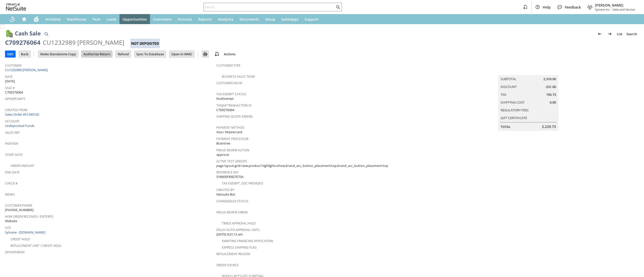 The width and height of the screenshot is (644, 277). What do you see at coordinates (182, 54) in the screenshot?
I see `input: Open In WMC` at bounding box center [182, 54].